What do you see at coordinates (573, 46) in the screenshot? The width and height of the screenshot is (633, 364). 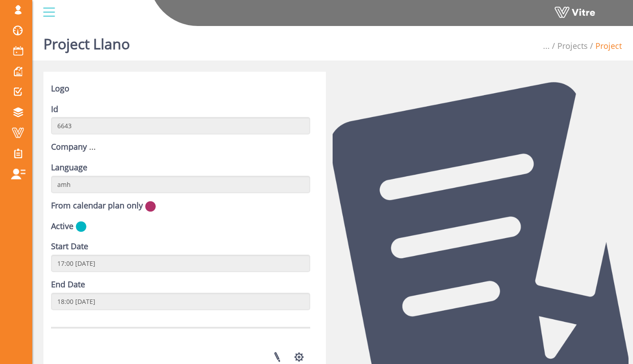 I see `a: Projects` at bounding box center [573, 46].